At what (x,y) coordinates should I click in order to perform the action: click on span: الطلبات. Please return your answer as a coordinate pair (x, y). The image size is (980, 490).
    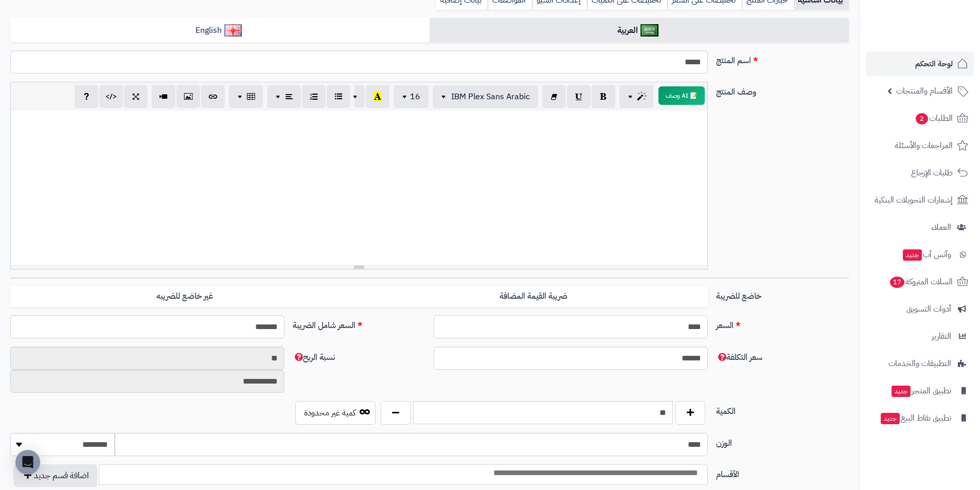
    Looking at the image, I should click on (934, 118).